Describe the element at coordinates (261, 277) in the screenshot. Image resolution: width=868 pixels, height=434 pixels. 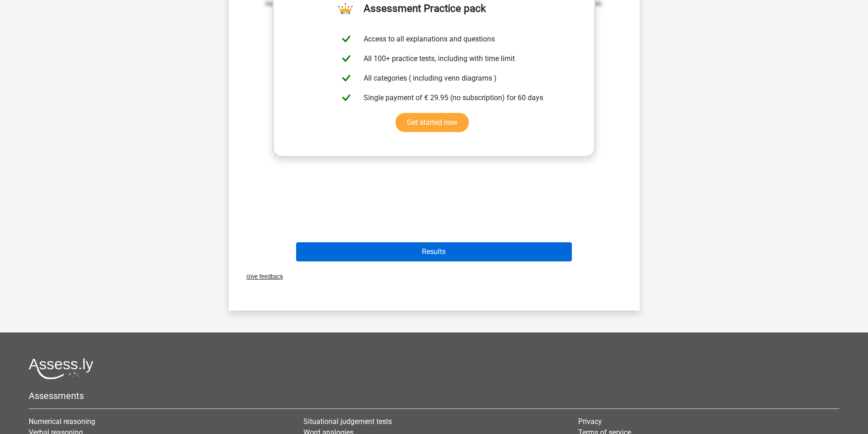
I see `span: Give feedback` at that location.